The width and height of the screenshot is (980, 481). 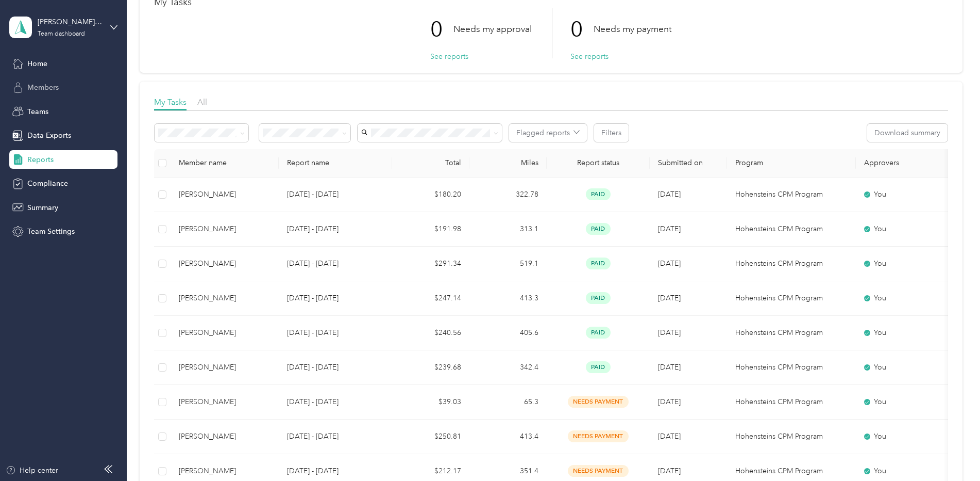 I want to click on div: Team dashboard, so click(x=61, y=34).